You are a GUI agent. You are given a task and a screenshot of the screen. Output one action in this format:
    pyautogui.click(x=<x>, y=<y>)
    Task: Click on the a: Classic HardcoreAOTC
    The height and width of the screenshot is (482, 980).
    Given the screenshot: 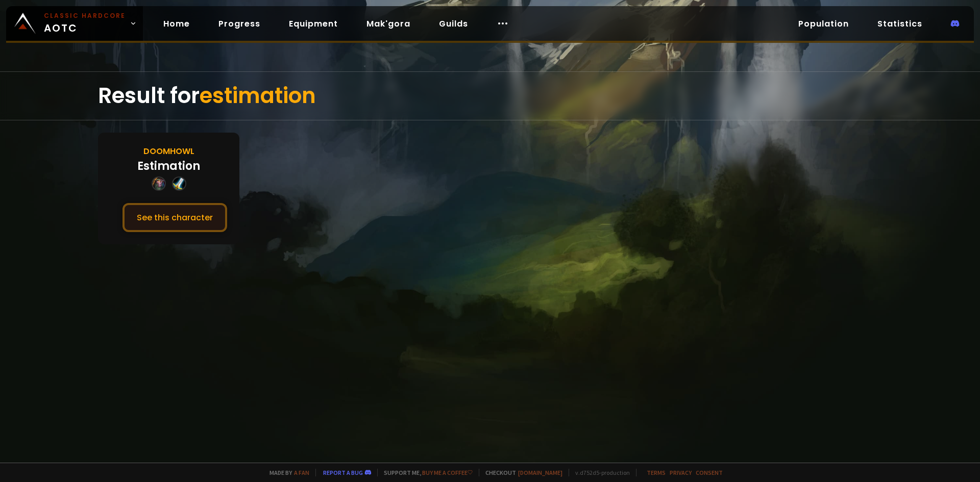 What is the action you would take?
    pyautogui.click(x=74, y=23)
    